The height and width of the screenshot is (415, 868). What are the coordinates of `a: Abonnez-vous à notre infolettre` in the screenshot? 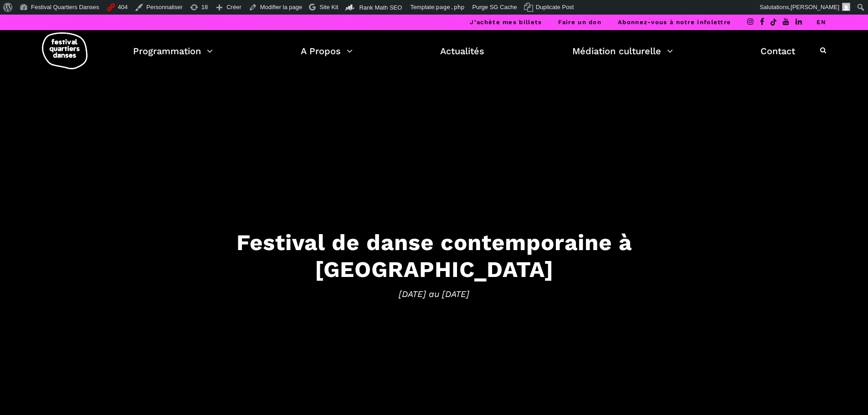 It's located at (674, 22).